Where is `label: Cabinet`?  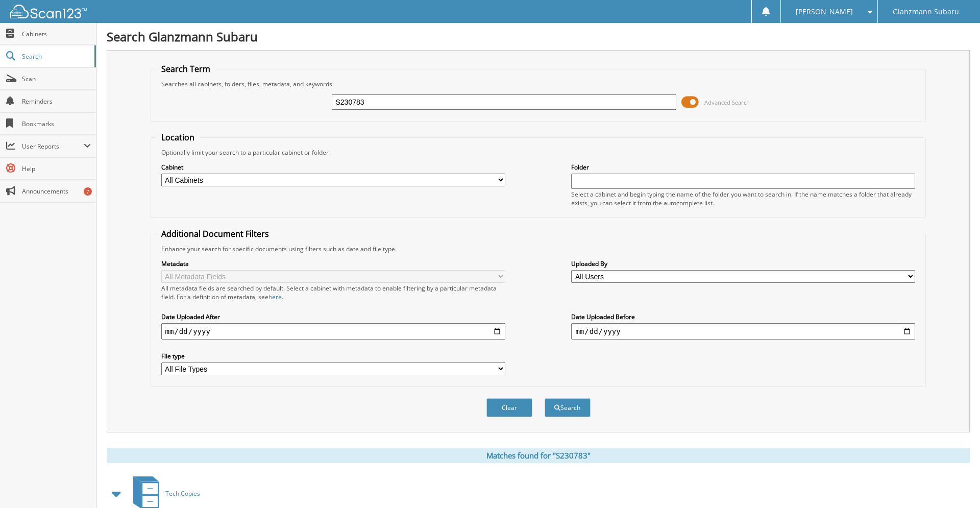 label: Cabinet is located at coordinates (334, 167).